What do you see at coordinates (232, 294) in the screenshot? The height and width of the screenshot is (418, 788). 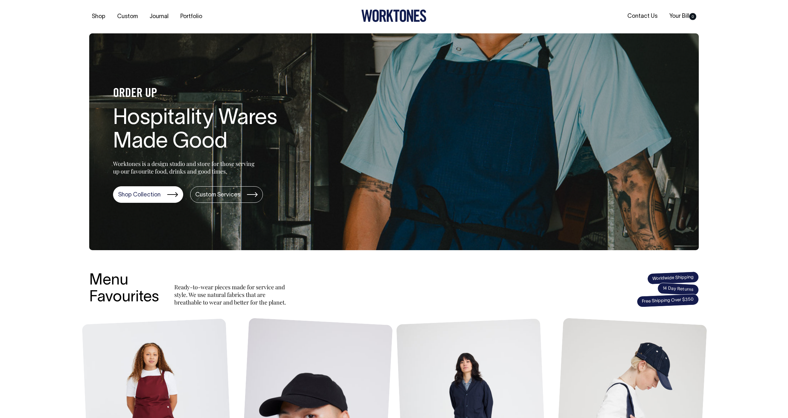 I see `p: Ready-to-wear pieces made for service and style. We use natural fabrics that are breathable to we...` at bounding box center [232, 294].